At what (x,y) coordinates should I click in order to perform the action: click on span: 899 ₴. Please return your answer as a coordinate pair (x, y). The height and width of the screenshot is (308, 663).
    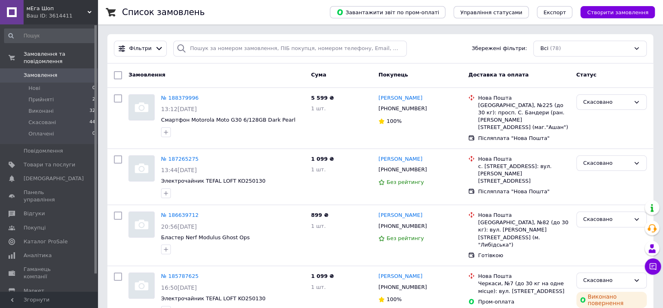
    Looking at the image, I should click on (320, 215).